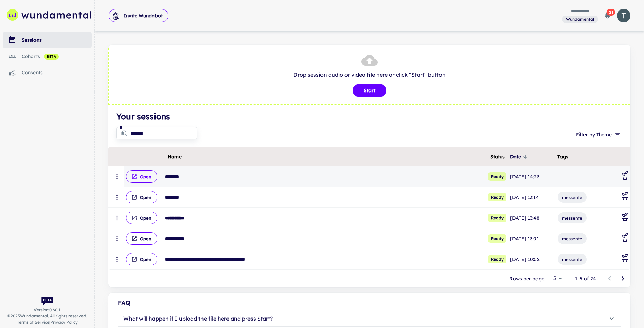 This screenshot has height=328, width=644. What do you see at coordinates (47, 315) in the screenshot?
I see `span: © 2025 Wundamental. All rights reserved.` at bounding box center [47, 315].